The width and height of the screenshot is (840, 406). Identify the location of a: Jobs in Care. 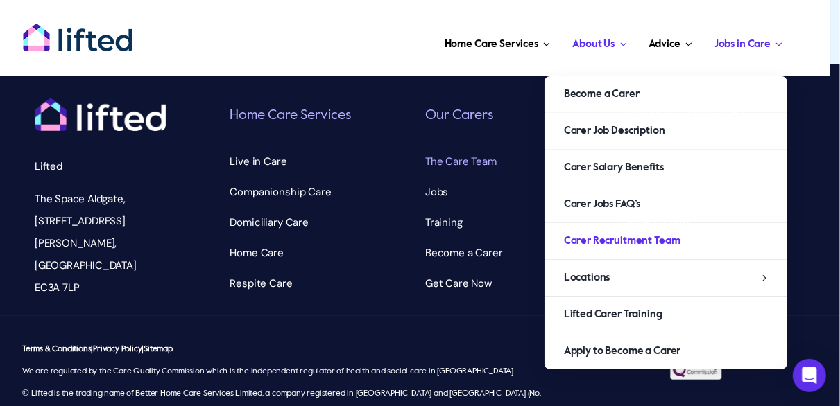
(748, 42).